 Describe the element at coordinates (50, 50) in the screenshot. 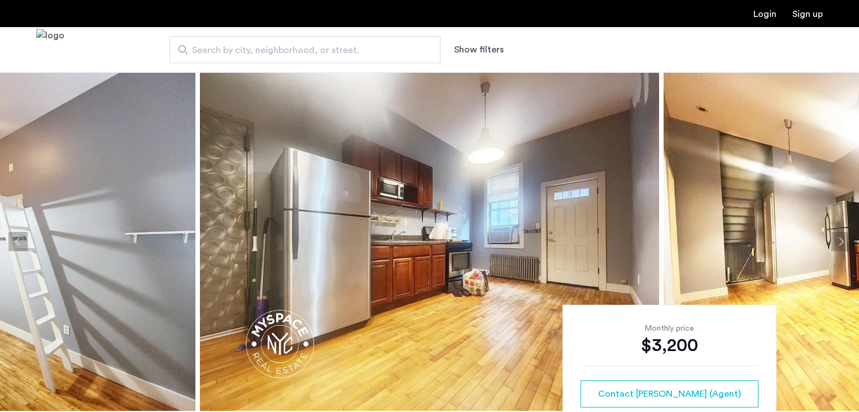

I see `img: logo` at that location.